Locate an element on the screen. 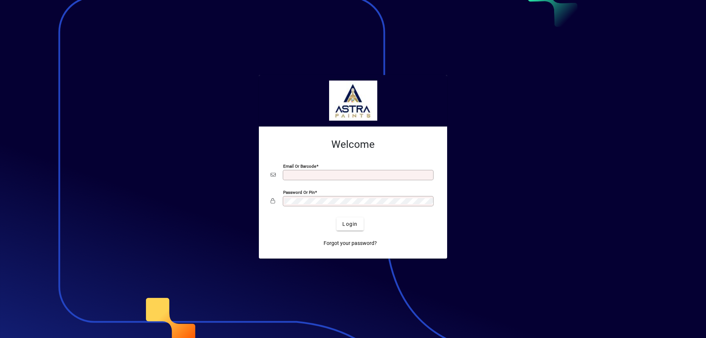  mat-label: Password or Pin is located at coordinates (299, 192).